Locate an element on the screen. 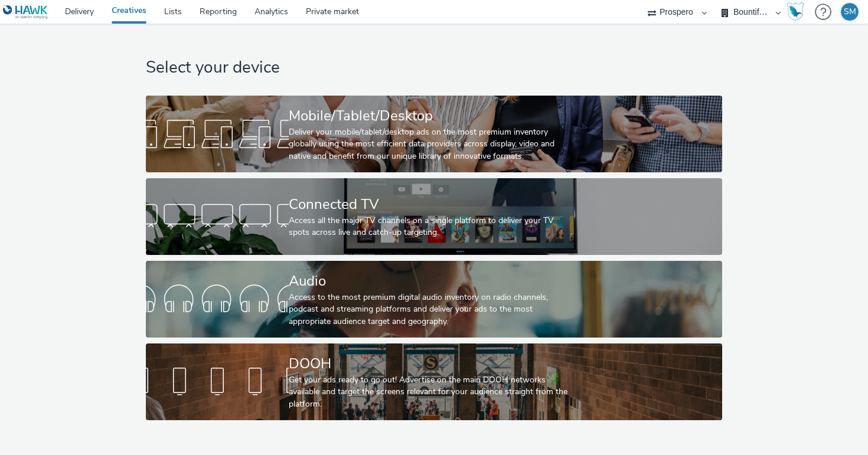  div: Mobile/Tablet/Desktop is located at coordinates (432, 116).